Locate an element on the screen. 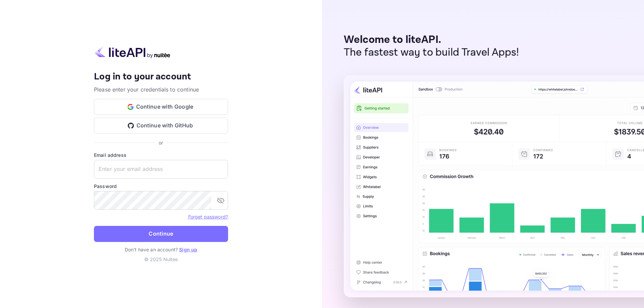 The height and width of the screenshot is (308, 644). button: toggle password visibility is located at coordinates (221, 201).